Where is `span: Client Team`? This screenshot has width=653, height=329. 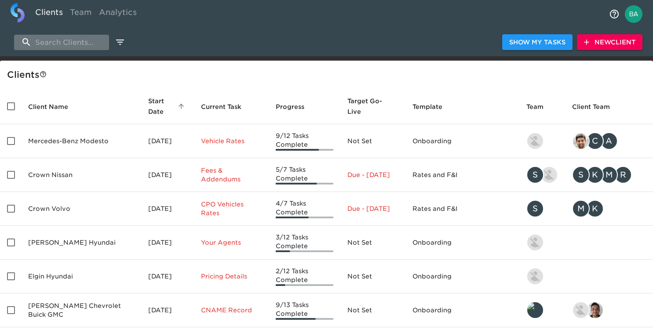
span: Client Team is located at coordinates (597, 107).